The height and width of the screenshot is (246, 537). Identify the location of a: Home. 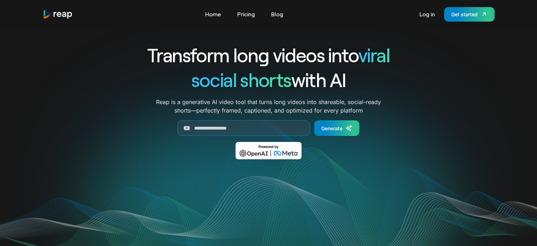
(213, 14).